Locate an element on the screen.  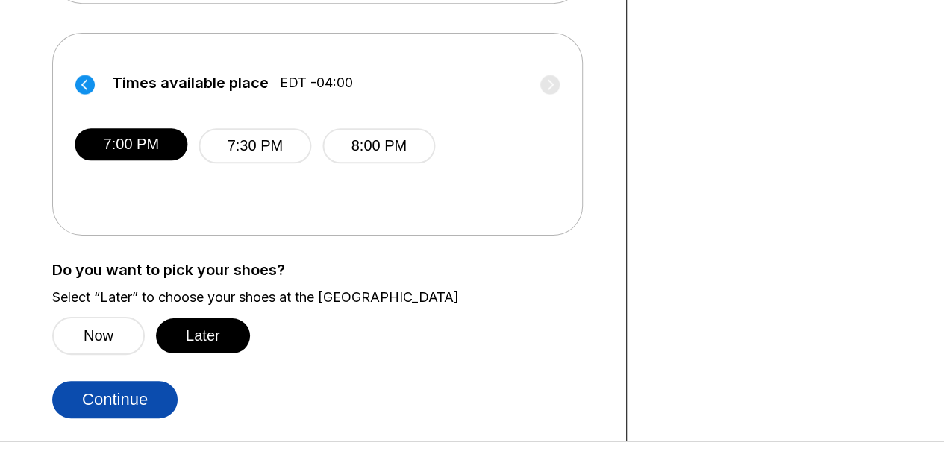
button: Later is located at coordinates (203, 336).